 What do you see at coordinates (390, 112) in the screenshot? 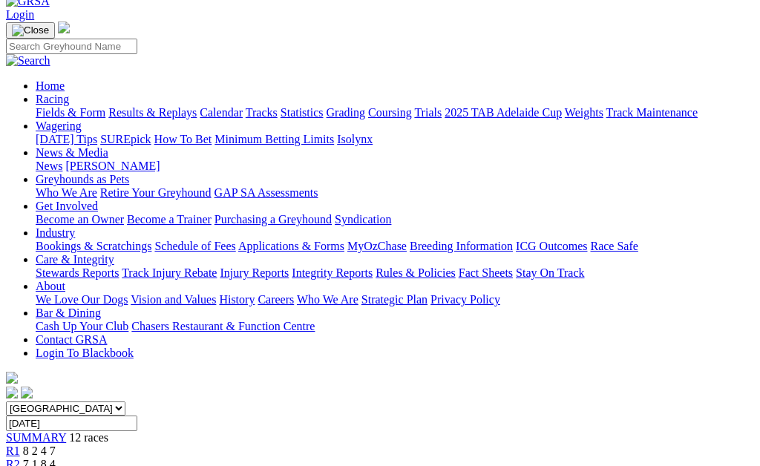
I see `a: Coursing` at bounding box center [390, 112].